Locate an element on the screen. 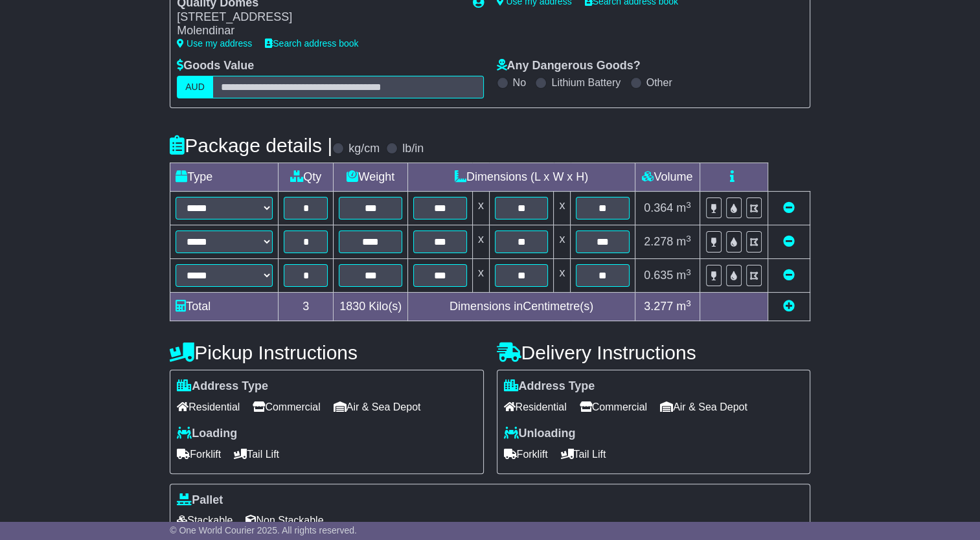 The width and height of the screenshot is (980, 540). span: 2.278 is located at coordinates (658, 241).